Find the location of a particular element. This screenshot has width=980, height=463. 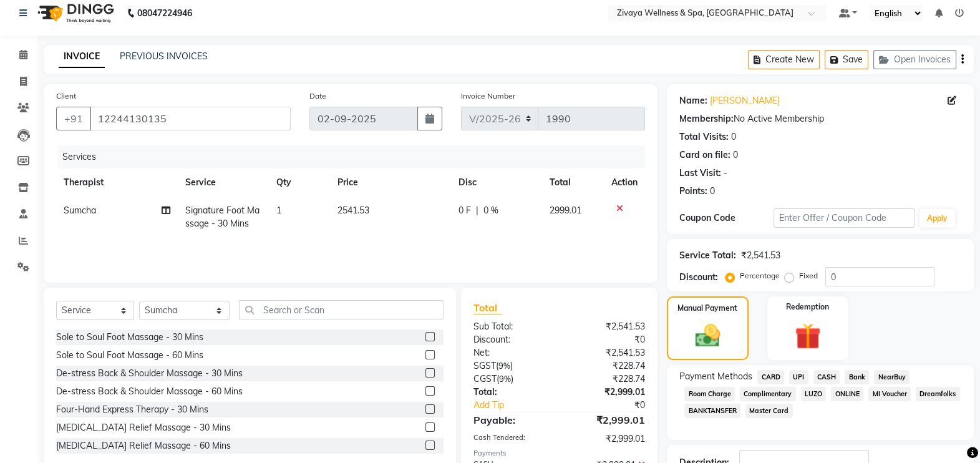

div: Net: is located at coordinates (512, 352).